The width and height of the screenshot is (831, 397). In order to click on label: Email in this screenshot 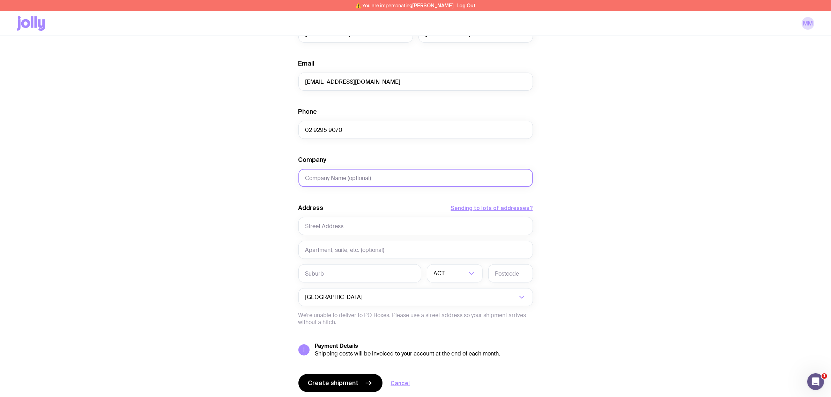, I will do `click(306, 64)`.